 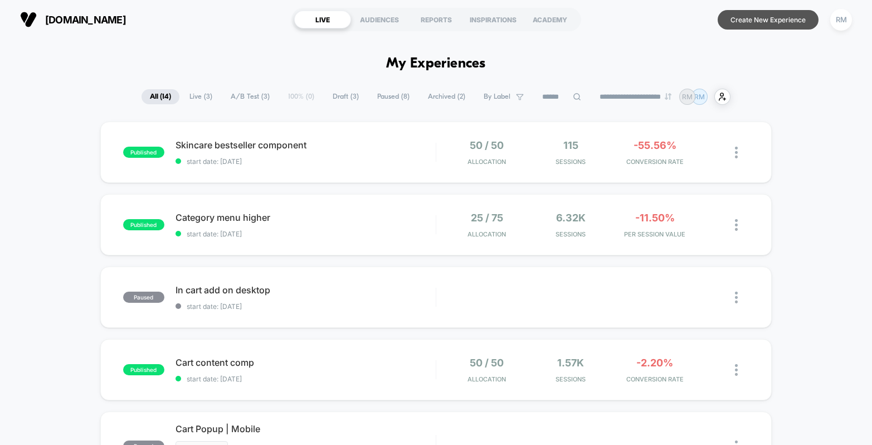 I want to click on span: Cart Popup | Mobile, so click(x=305, y=428).